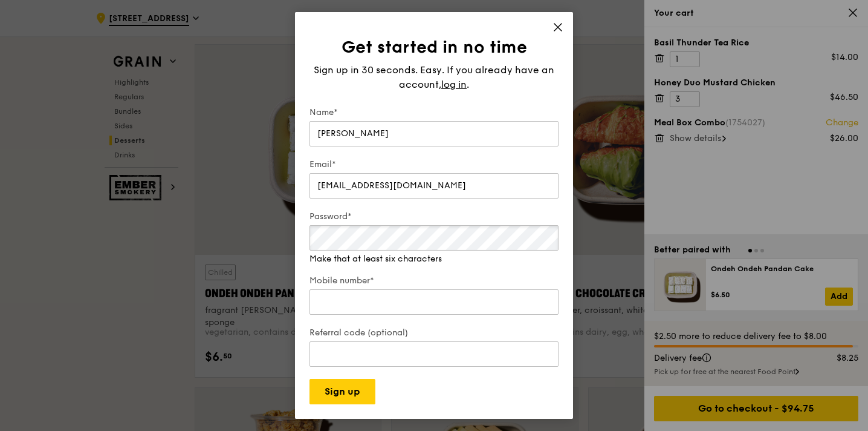  What do you see at coordinates (434, 259) in the screenshot?
I see `div: Make that at least six characters` at bounding box center [434, 259].